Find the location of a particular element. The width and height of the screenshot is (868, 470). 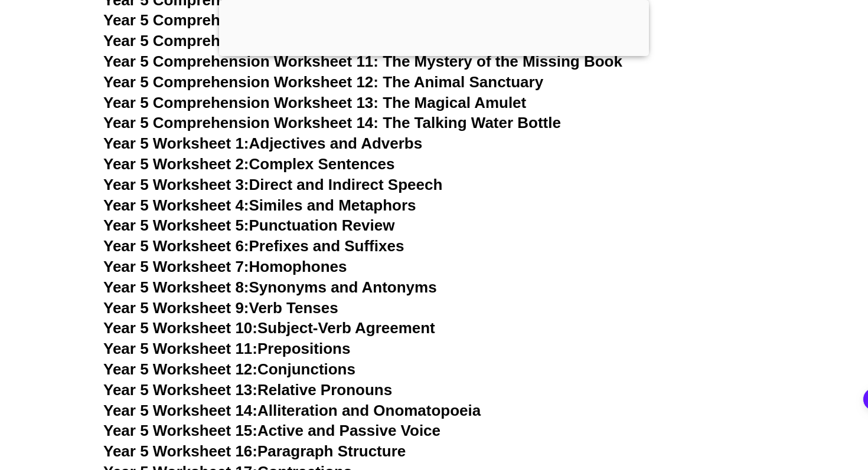

a: Year 5 Comprehension Worksheet 9: The Magical Music Box is located at coordinates (323, 20).